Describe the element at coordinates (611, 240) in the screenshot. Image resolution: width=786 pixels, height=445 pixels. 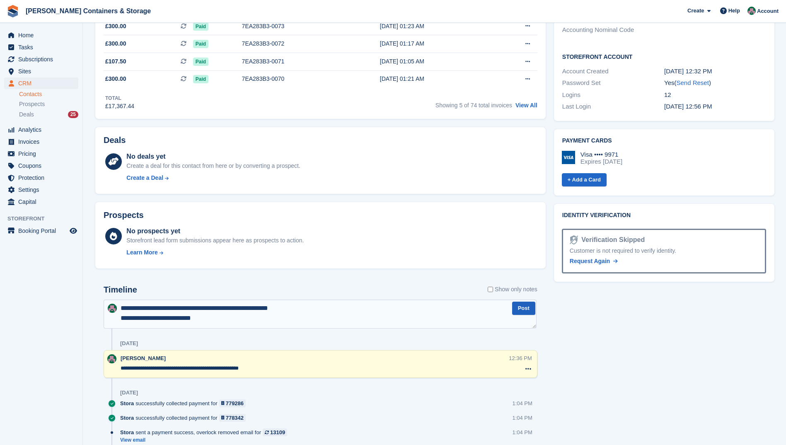
I see `div: Verification Skipped` at that location.